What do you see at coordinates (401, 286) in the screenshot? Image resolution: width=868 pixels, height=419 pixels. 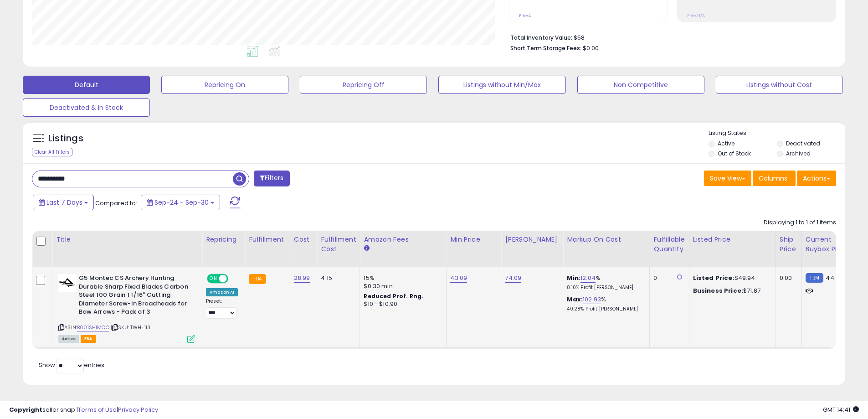 I see `div: $0.30 min` at bounding box center [401, 286].